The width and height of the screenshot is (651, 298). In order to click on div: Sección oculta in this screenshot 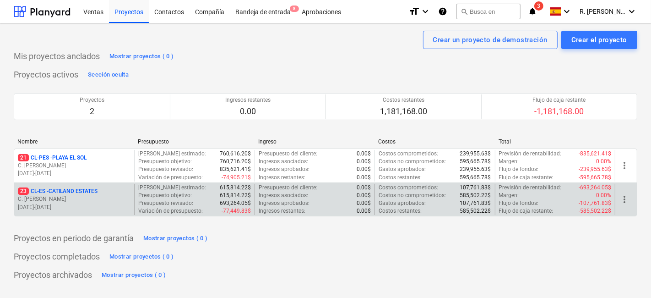, I will do `click(108, 75)`.